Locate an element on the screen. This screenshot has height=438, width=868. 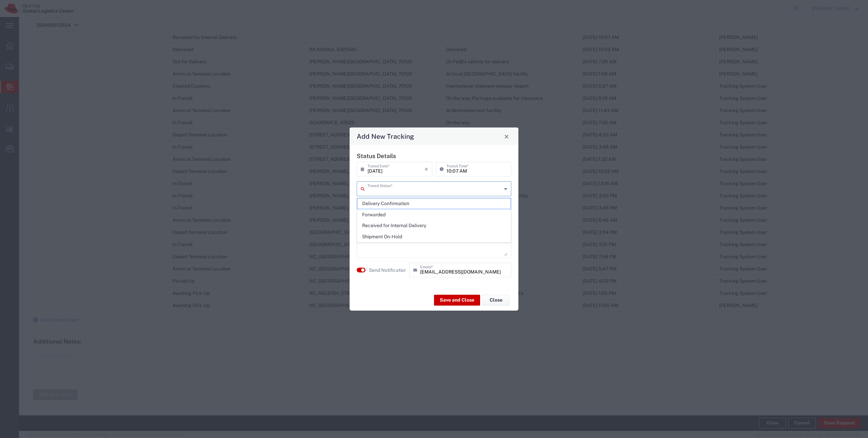
h5: Status Details is located at coordinates (434, 156).